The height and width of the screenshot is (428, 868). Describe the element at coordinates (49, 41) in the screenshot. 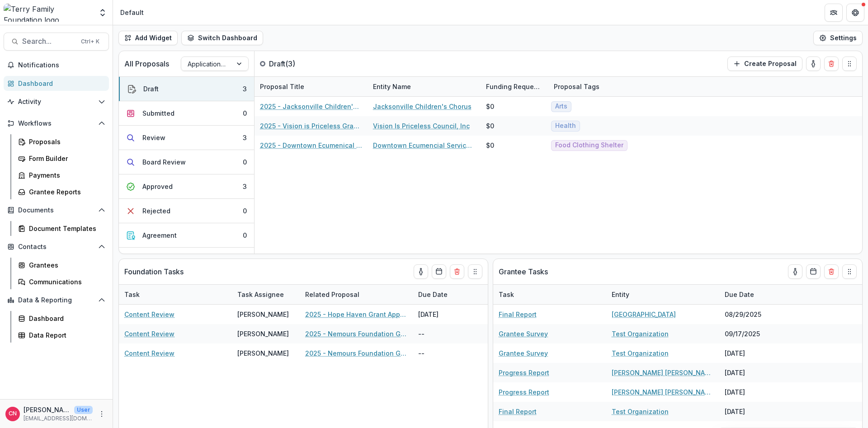

I see `span: Search...` at that location.